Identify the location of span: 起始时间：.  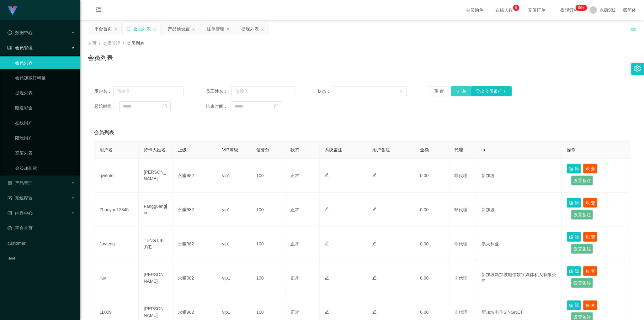
(106, 106).